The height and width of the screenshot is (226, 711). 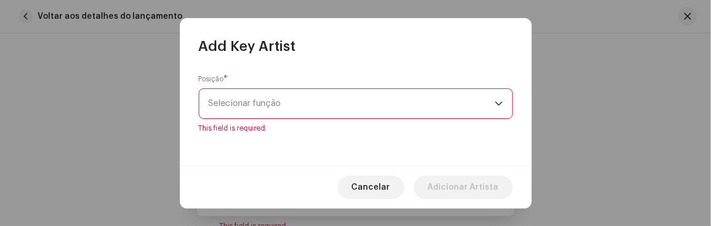 I want to click on button: Cancelar, so click(x=371, y=188).